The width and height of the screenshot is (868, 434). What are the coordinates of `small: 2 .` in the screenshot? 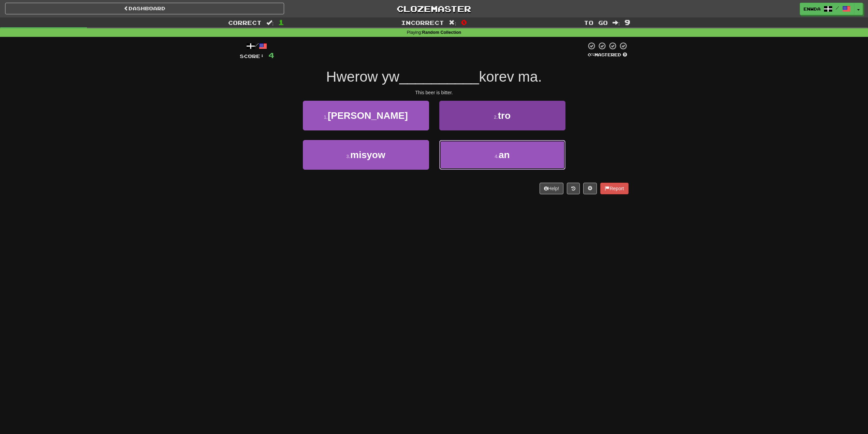 It's located at (496, 117).